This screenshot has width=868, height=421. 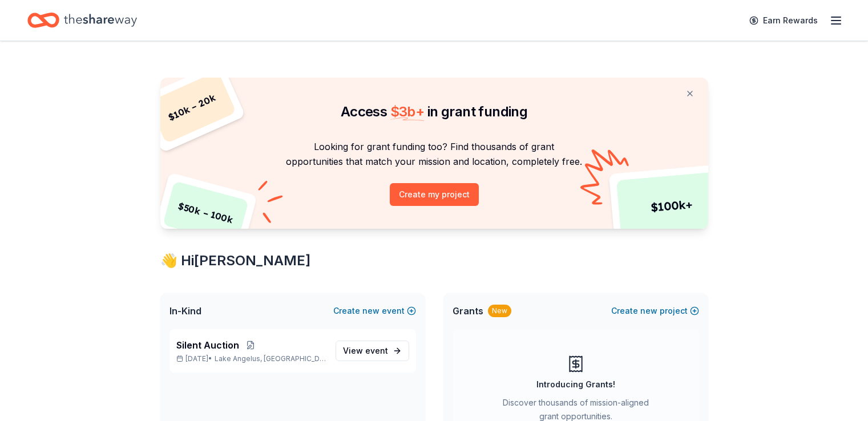 I want to click on button: Create my project, so click(x=434, y=194).